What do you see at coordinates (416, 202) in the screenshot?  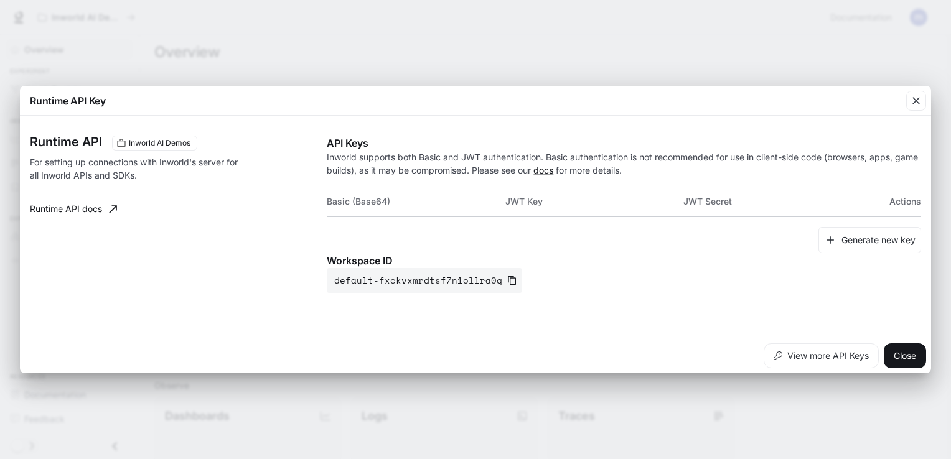 I see `th: Basic (Base64)` at bounding box center [416, 202].